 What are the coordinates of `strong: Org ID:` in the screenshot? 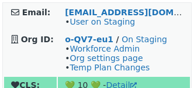 It's located at (37, 39).